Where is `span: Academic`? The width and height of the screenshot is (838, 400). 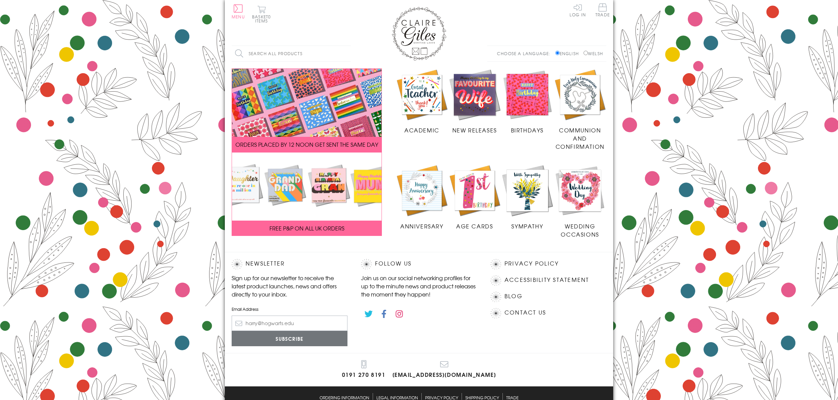 span: Academic is located at coordinates (422, 130).